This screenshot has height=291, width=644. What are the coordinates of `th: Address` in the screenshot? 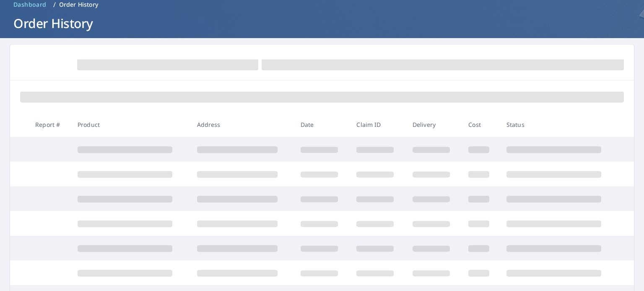 It's located at (242, 124).